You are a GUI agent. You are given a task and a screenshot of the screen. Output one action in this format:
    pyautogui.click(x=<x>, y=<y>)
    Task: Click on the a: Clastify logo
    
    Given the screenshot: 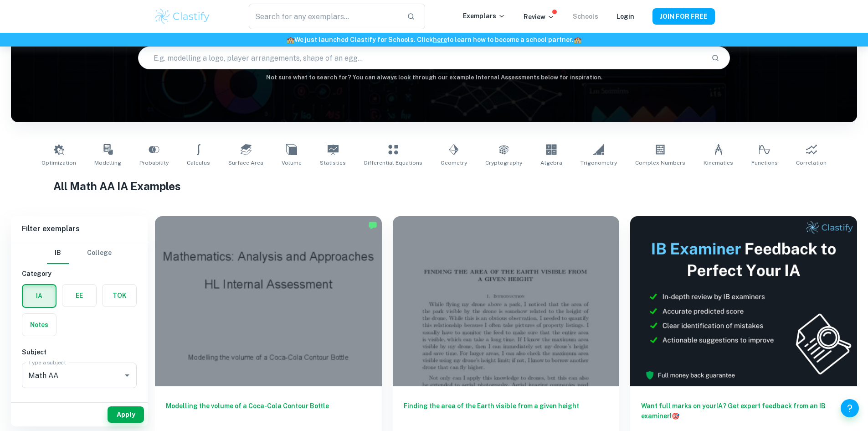 What is the action you would take?
    pyautogui.click(x=183, y=16)
    